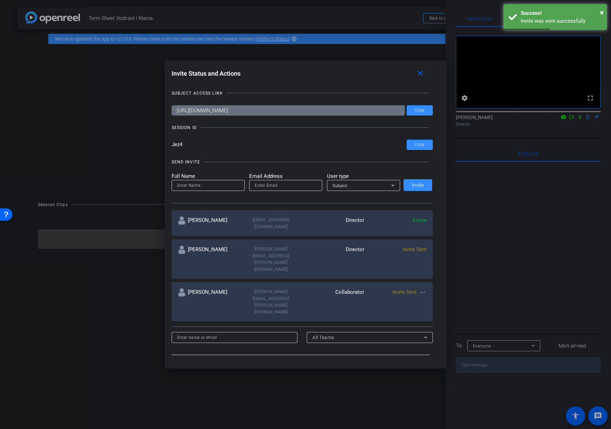  What do you see at coordinates (420, 73) in the screenshot?
I see `mat-icon: close` at bounding box center [420, 73].